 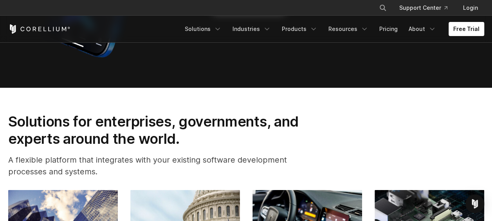 I want to click on a: Support Center, so click(x=423, y=8).